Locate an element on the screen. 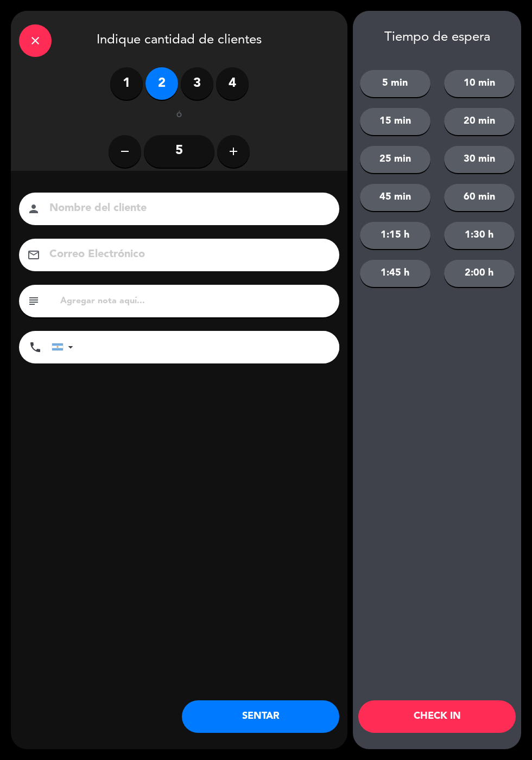 The image size is (532, 760). button: 1:45 h is located at coordinates (395, 274).